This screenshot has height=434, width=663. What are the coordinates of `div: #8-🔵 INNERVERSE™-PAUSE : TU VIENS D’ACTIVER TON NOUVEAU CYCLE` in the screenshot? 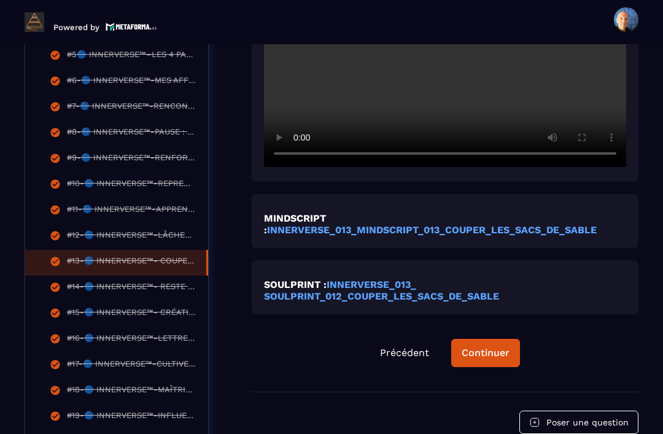 It's located at (131, 134).